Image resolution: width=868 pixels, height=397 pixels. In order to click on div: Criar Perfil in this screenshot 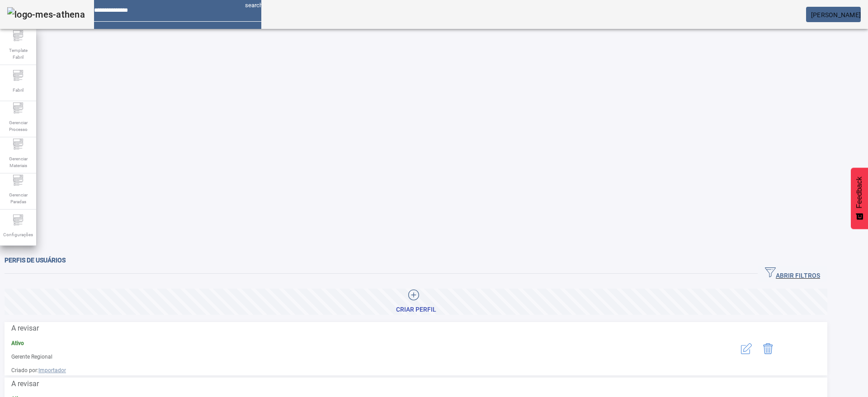, I will do `click(416, 310)`.